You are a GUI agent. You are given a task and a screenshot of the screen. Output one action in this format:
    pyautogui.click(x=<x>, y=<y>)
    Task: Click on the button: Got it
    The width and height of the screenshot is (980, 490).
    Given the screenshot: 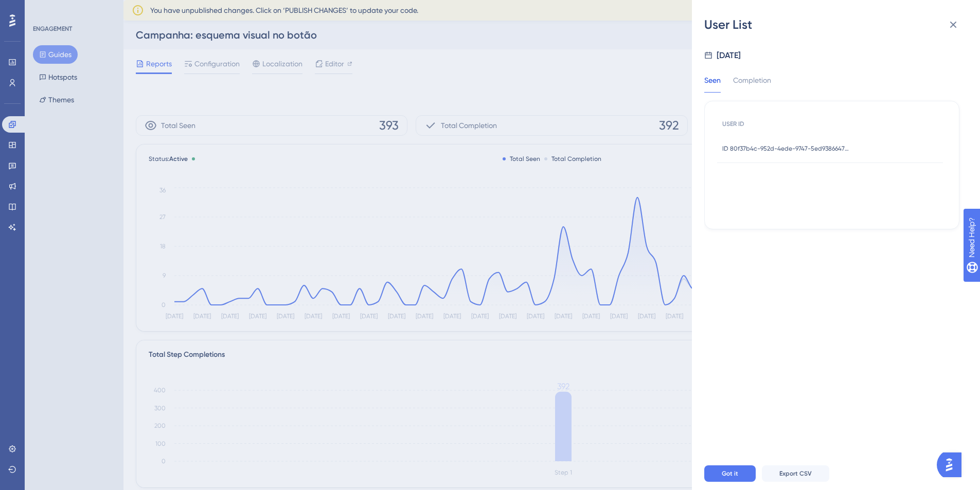 What is the action you would take?
    pyautogui.click(x=730, y=474)
    